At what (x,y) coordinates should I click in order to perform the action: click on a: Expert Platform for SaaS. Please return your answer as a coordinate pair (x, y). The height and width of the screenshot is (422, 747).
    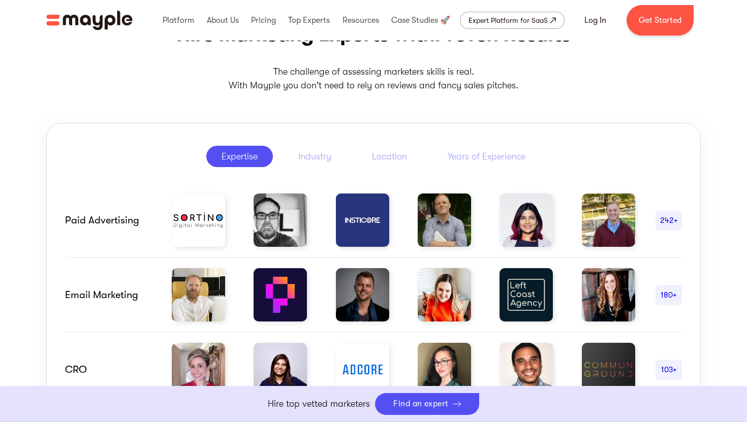
    Looking at the image, I should click on (512, 20).